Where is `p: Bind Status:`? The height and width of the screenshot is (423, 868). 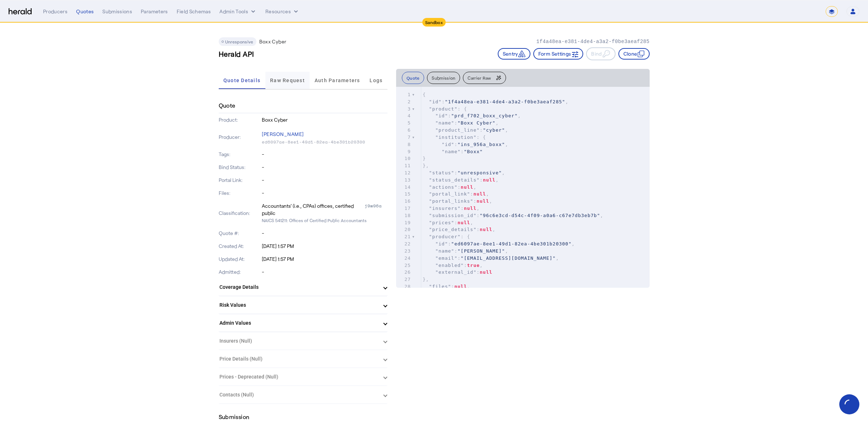 p: Bind Status: is located at coordinates (239, 167).